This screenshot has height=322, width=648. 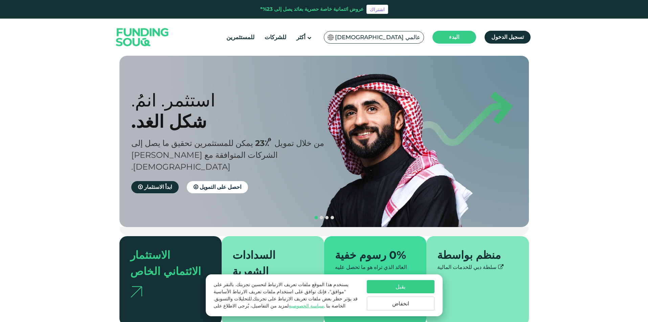 I want to click on font: ابدأ الاستثمار, so click(x=158, y=187).